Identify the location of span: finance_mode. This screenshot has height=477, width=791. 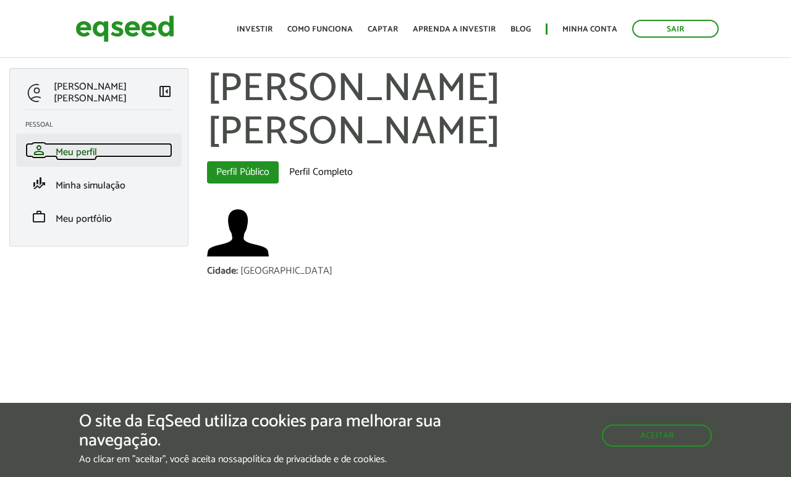
(39, 184).